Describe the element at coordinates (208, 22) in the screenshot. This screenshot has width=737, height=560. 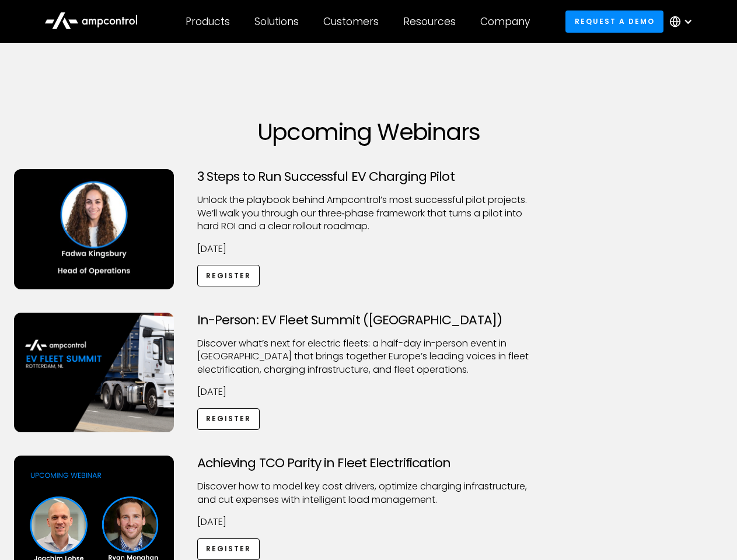
I see `div: Products` at that location.